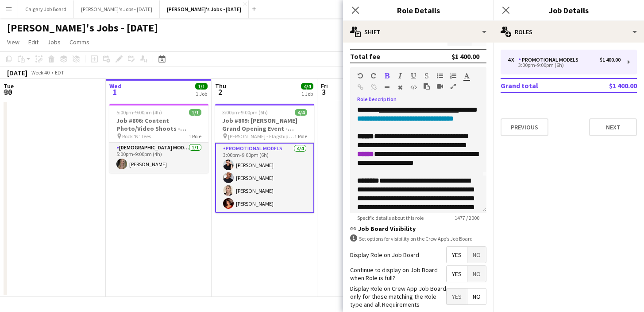  I want to click on span: 5:00pm-9:00pm (4h), so click(139, 112).